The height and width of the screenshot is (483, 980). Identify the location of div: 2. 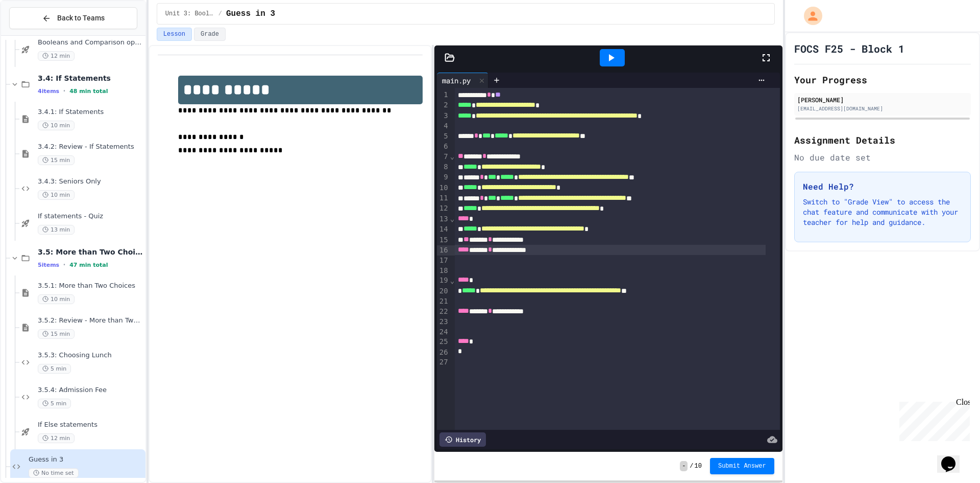
(443, 105).